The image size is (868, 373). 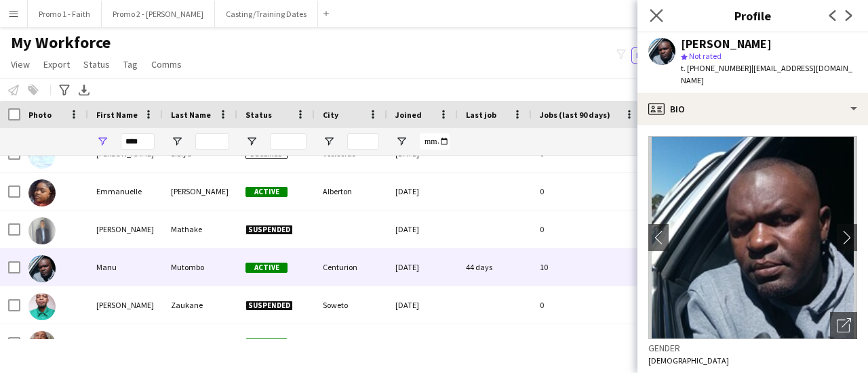 I want to click on h3: Gender, so click(x=753, y=348).